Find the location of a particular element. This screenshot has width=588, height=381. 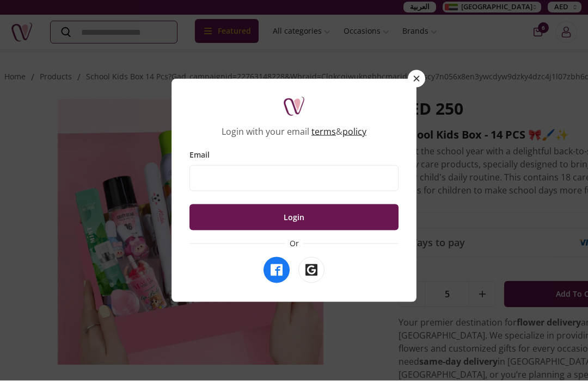

button: Close panel is located at coordinates (416, 79).